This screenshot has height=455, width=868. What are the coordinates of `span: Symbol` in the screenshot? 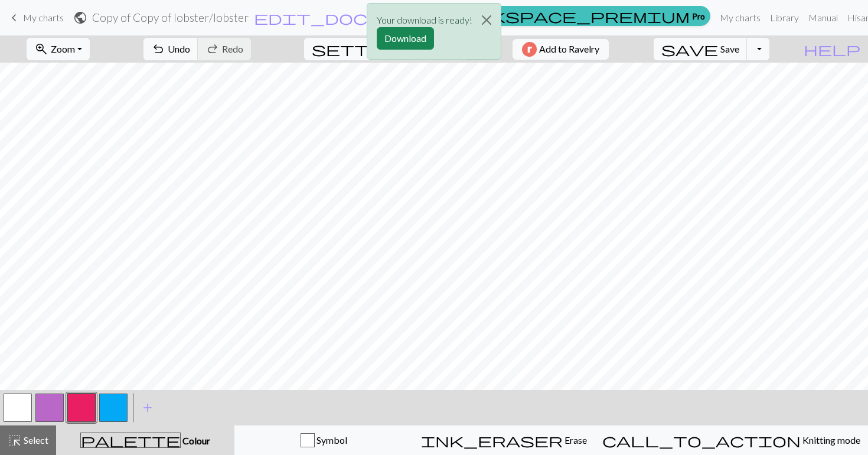 It's located at (331, 439).